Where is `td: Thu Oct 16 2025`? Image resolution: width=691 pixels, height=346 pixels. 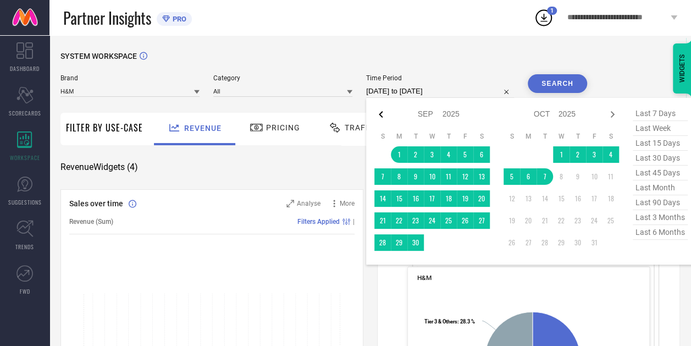
td: Thu Oct 16 2025 is located at coordinates (578, 199).